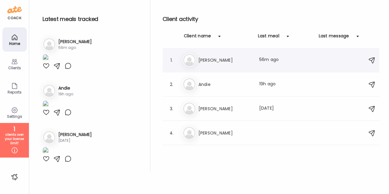 This screenshot has height=194, width=389. What do you see at coordinates (14, 18) in the screenshot?
I see `div: coach` at bounding box center [14, 18].